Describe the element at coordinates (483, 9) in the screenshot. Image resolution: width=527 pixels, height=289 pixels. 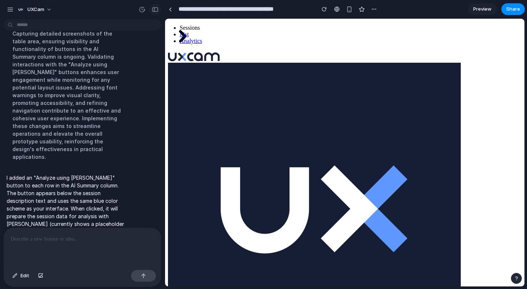
I see `a: Preview` at that location.